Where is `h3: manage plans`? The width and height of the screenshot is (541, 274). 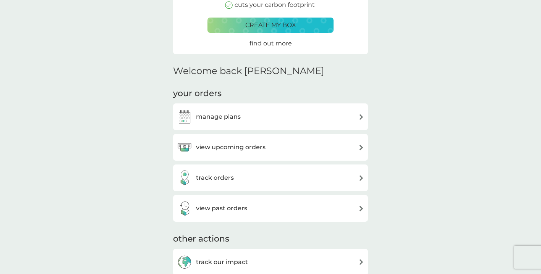
h3: manage plans is located at coordinates (218, 117).